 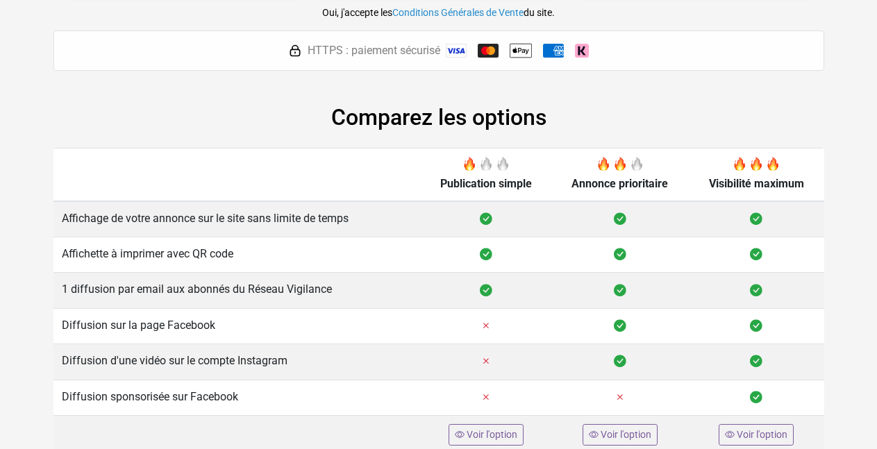 What do you see at coordinates (456, 51) in the screenshot?
I see `img: Visa` at bounding box center [456, 51].